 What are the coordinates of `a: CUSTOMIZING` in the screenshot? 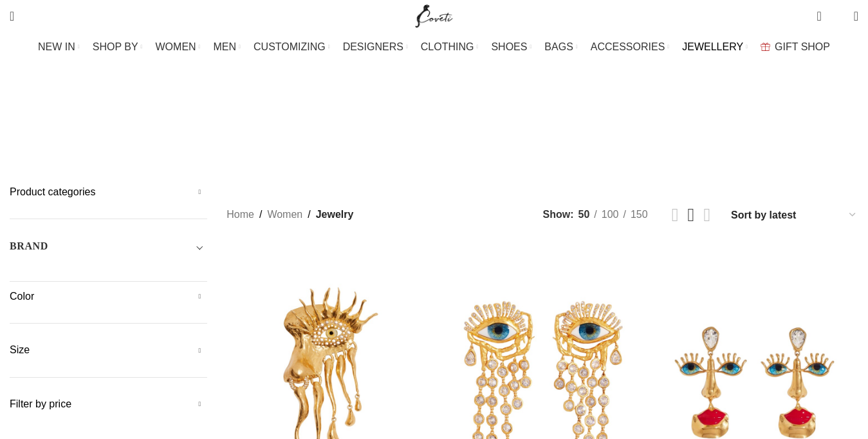 It's located at (291, 47).